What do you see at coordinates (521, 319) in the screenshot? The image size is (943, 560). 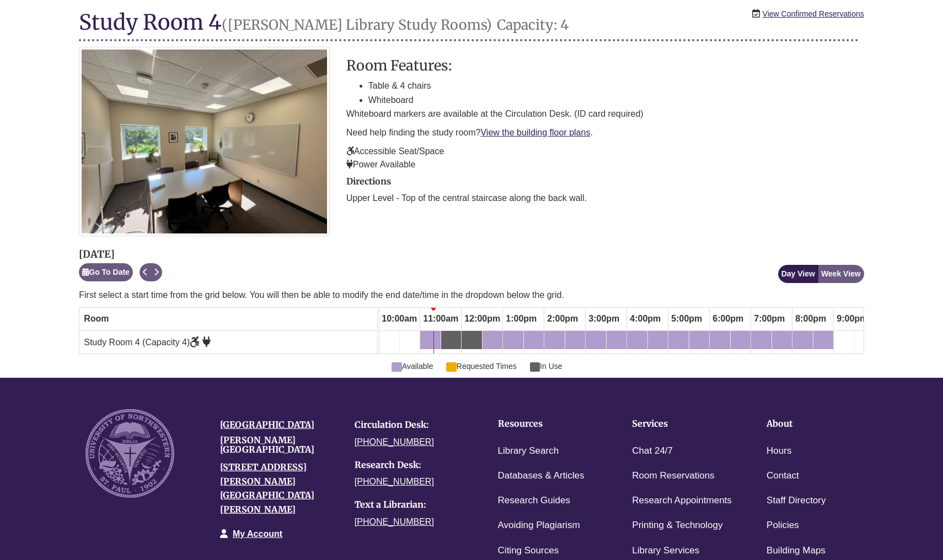 I see `span: 1:00pm` at bounding box center [521, 319].